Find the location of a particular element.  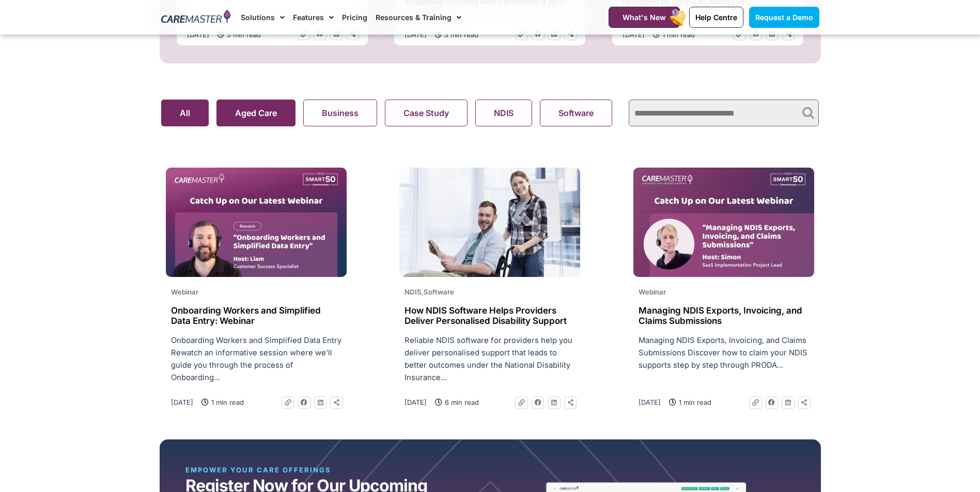

h2: How NDIS Software Helps Providers Deliver Personalised Disability Support is located at coordinates (490, 316).